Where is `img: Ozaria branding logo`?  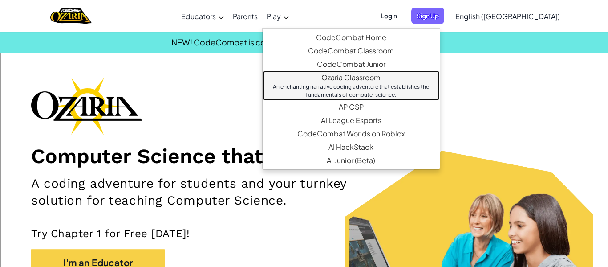 img: Ozaria branding logo is located at coordinates (87, 106).